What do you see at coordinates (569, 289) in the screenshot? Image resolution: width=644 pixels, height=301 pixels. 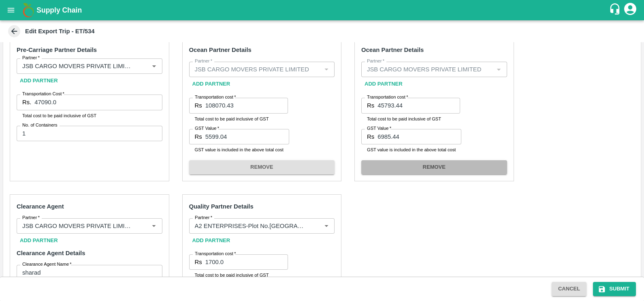 I see `button: Cancel` at bounding box center [569, 289].